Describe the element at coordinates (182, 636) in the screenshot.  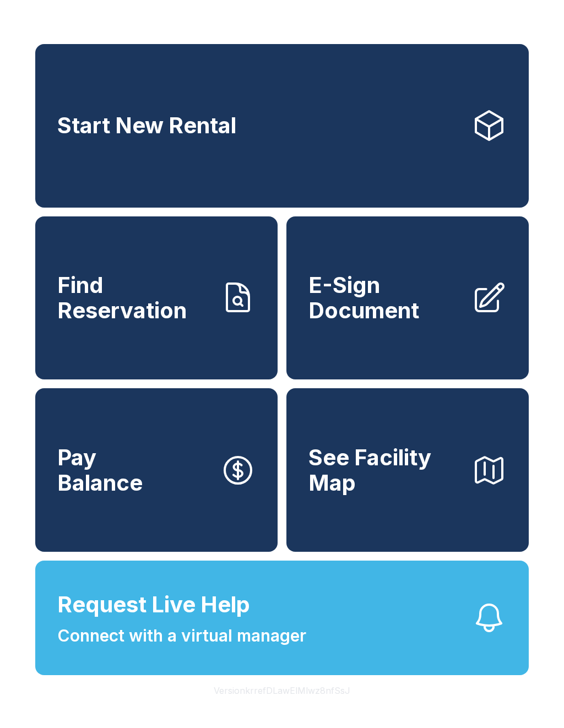
I see `span: Connect with a virtual manager` at that location.